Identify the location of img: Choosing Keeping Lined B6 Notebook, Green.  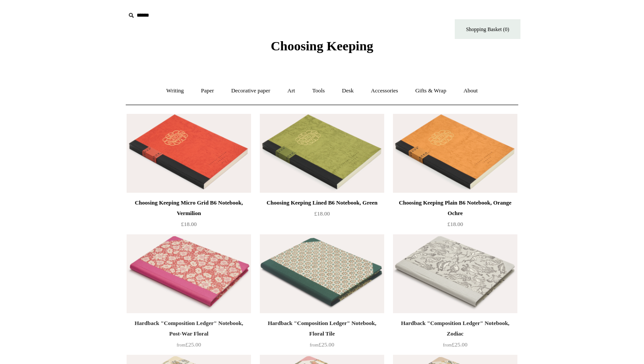
(322, 153).